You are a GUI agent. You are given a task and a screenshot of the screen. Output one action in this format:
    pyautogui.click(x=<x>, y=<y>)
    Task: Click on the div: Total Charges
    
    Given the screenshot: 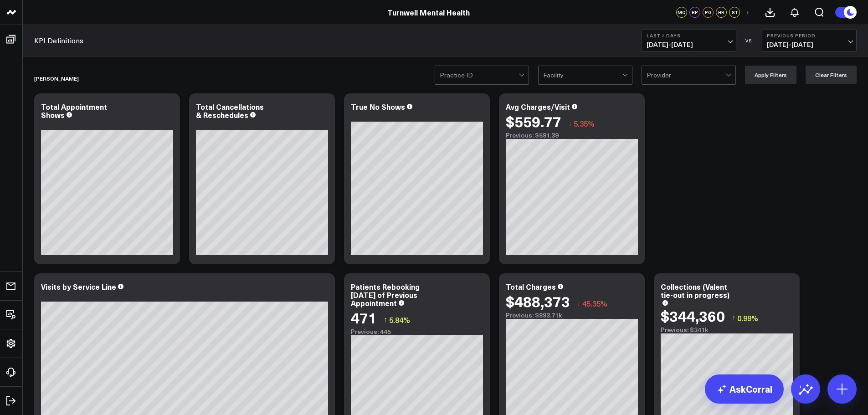 What is the action you would take?
    pyautogui.click(x=531, y=287)
    